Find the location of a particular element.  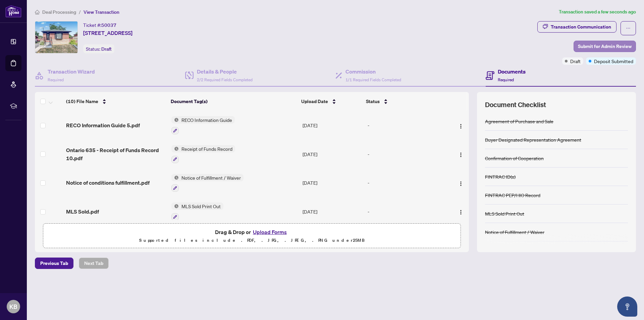

div: FINTRAC PEP/HIO Record is located at coordinates (512, 195).